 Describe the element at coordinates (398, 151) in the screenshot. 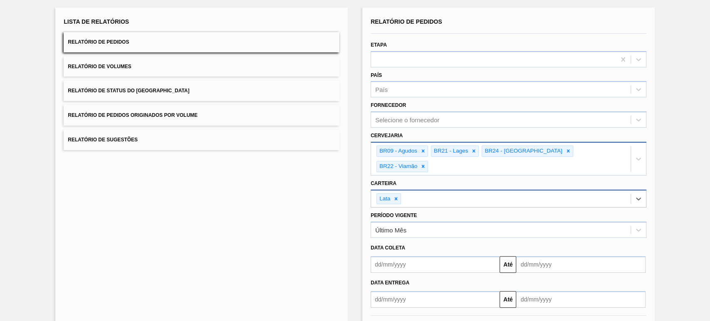

I see `div: BR09 - Agudos` at that location.